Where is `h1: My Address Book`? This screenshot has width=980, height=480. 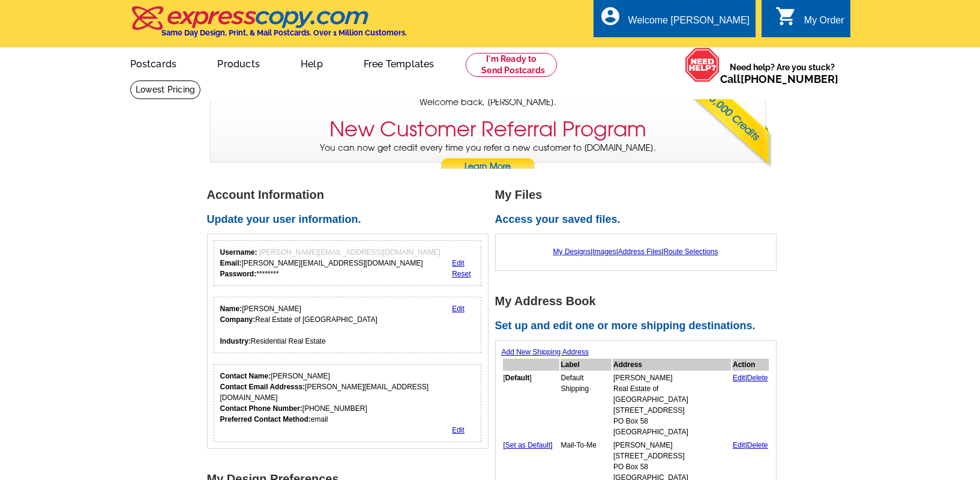 h1: My Address Book is located at coordinates (639, 301).